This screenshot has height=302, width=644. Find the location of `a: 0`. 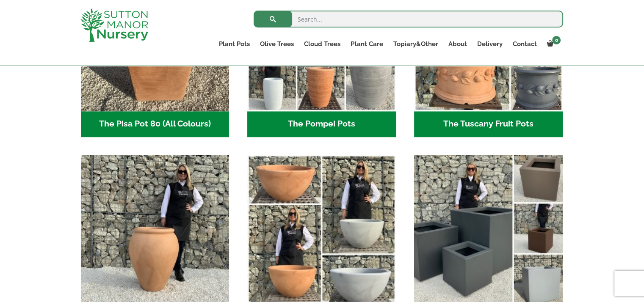

a: 0 is located at coordinates (552, 44).